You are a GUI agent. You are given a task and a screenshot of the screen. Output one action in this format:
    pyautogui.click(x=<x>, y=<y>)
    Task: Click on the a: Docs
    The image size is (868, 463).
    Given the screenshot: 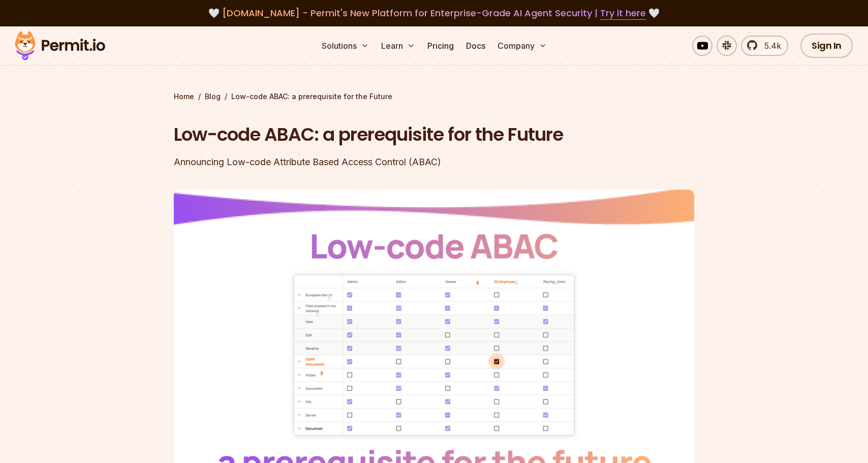 What is the action you would take?
    pyautogui.click(x=476, y=46)
    